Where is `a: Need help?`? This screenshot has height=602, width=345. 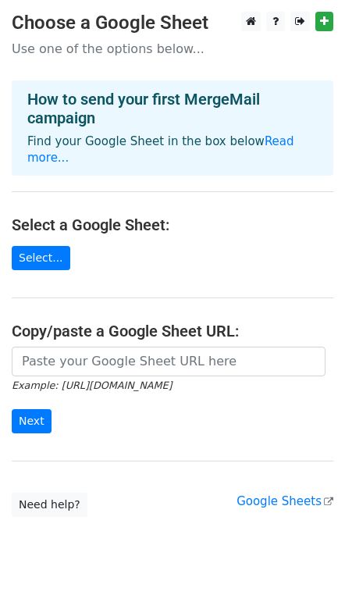
a: Need help? is located at coordinates (49, 504).